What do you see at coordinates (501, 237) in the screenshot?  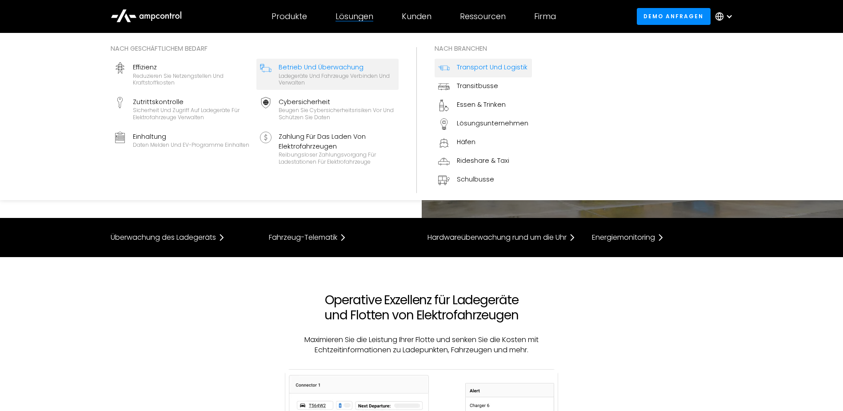 I see `a: Hardwareüberwachung rund um die Uhr` at bounding box center [501, 237].